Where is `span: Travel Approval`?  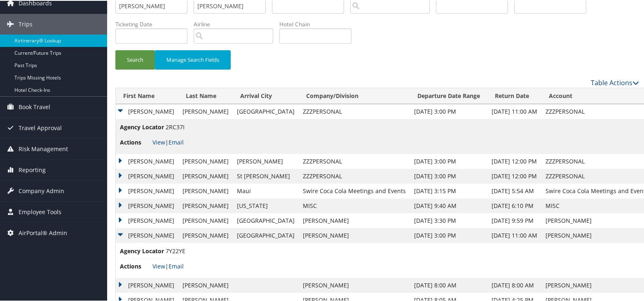
span: Travel Approval is located at coordinates (40, 127).